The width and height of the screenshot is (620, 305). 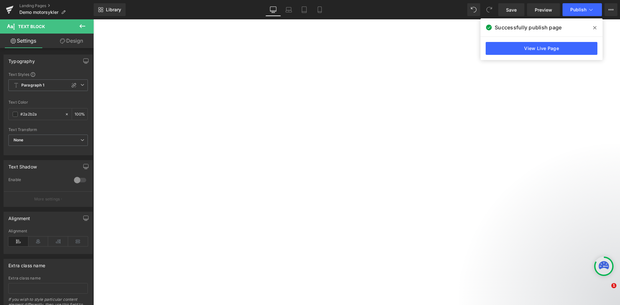 What do you see at coordinates (109, 10) in the screenshot?
I see `a: New Library` at bounding box center [109, 10].